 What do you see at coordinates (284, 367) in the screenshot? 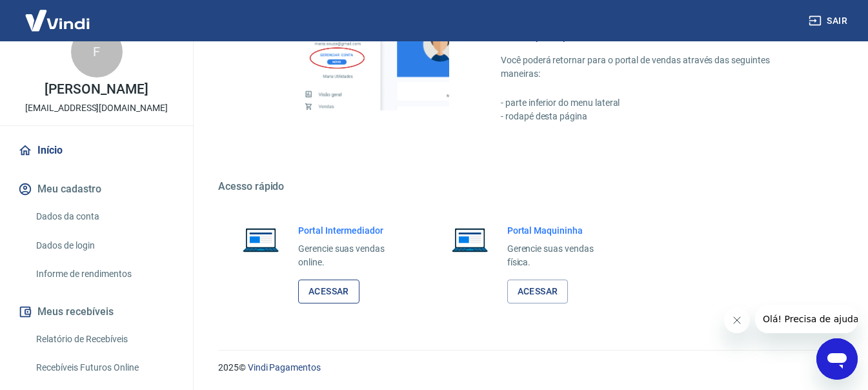
I see `a: Vindi Pagamentos` at bounding box center [284, 367].